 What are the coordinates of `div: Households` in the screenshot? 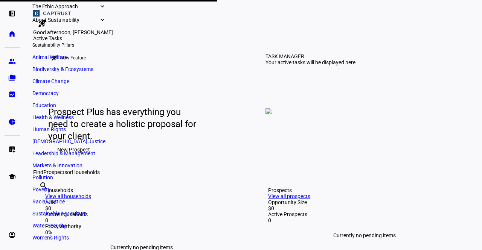 It's located at (142, 191).